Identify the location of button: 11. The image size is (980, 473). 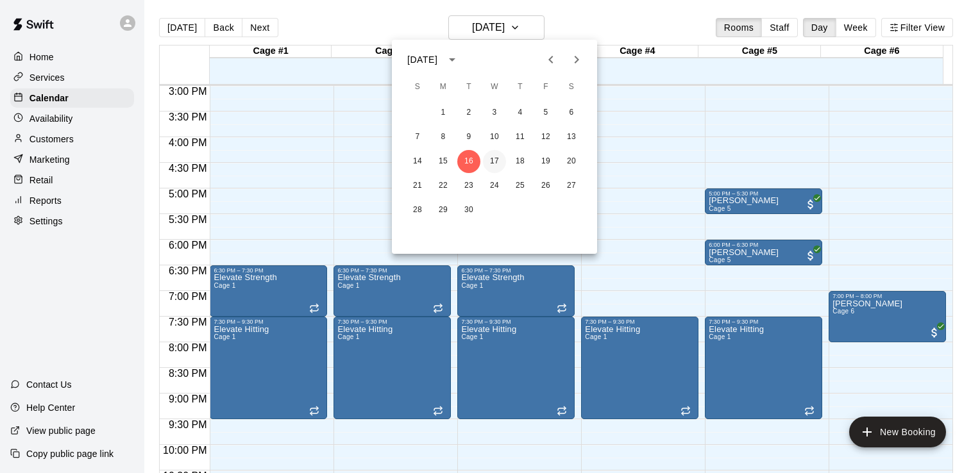
(520, 137).